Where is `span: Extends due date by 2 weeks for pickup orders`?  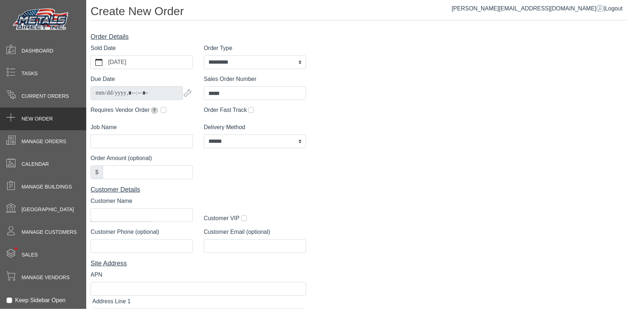
span: Extends due date by 2 weeks for pickup orders is located at coordinates (155, 110).